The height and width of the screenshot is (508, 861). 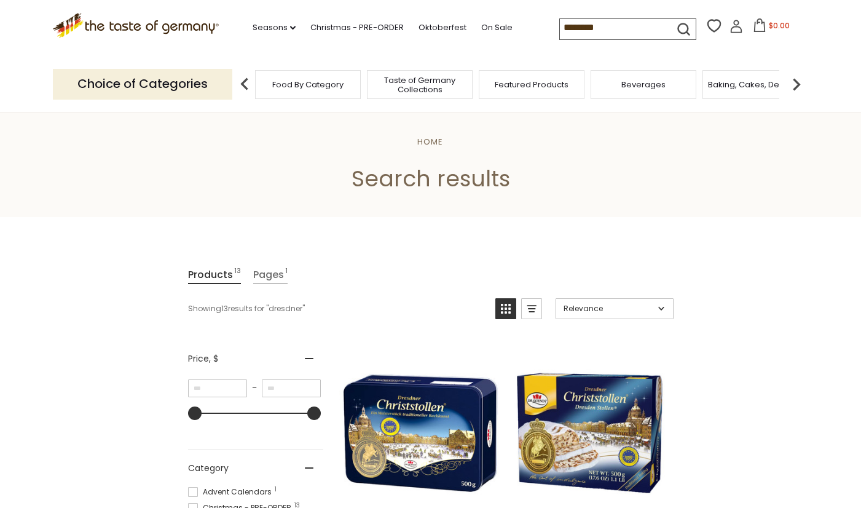 What do you see at coordinates (756, 84) in the screenshot?
I see `span: Baking, Cakes, Desserts` at bounding box center [756, 84].